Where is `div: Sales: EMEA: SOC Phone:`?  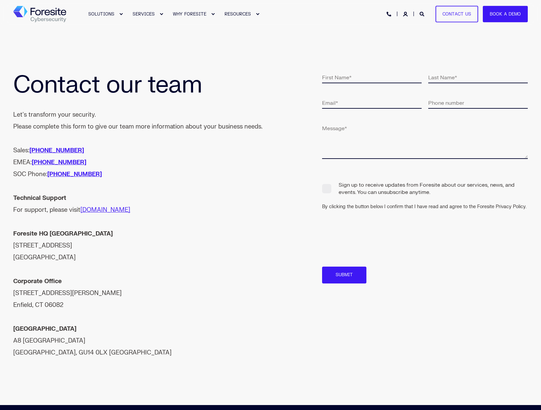 div: Sales: EMEA: SOC Phone: is located at coordinates (138, 163).